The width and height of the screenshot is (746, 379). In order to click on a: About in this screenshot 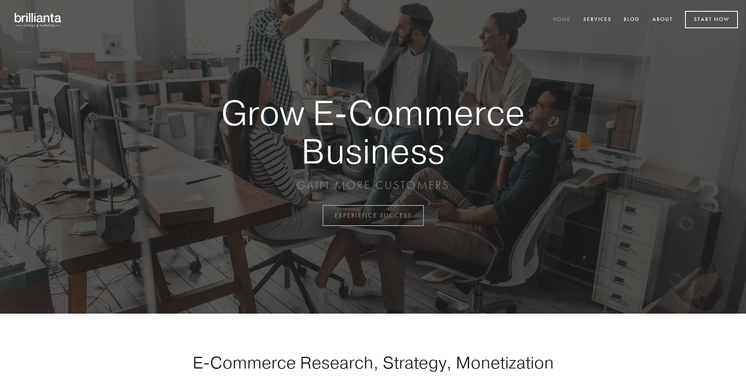, I will do `click(662, 20)`.